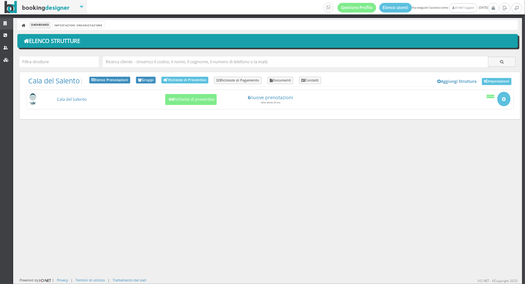 The width and height of the screenshot is (525, 284). I want to click on a: Termini di utilizzo, so click(90, 280).